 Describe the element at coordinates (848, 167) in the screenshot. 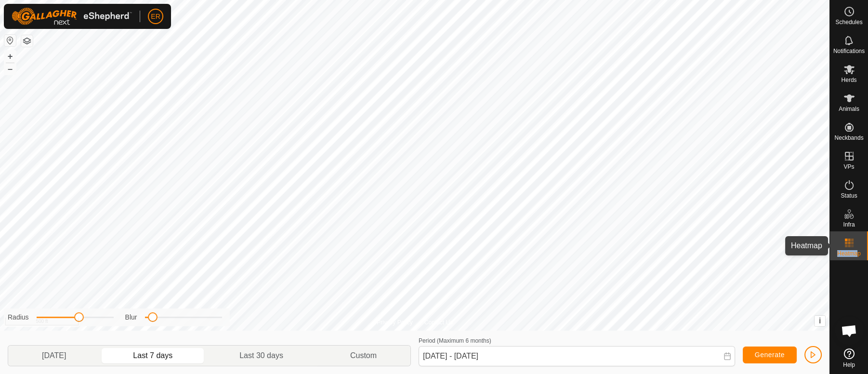

I see `span: VPs` at that location.